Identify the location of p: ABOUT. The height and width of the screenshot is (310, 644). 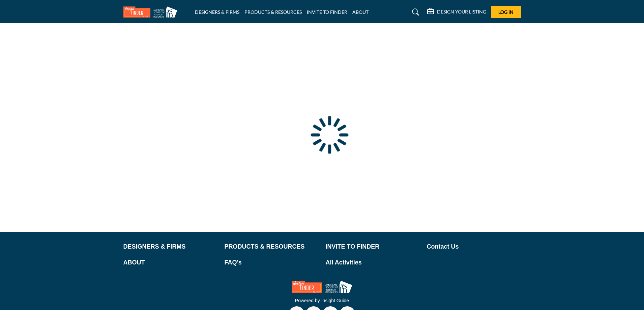
(171, 263).